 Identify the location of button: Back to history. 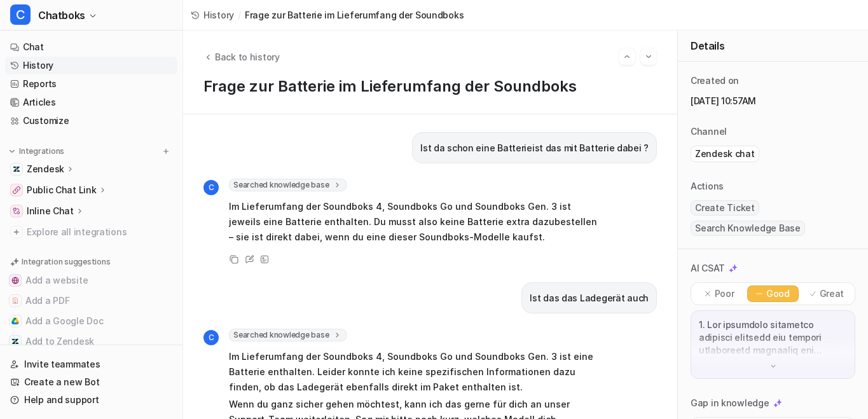
(242, 57).